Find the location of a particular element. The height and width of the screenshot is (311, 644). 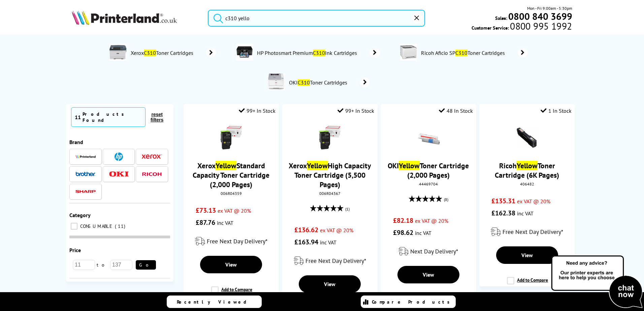

img: C310V_DNIUK-conspage.jpg is located at coordinates (118, 52).